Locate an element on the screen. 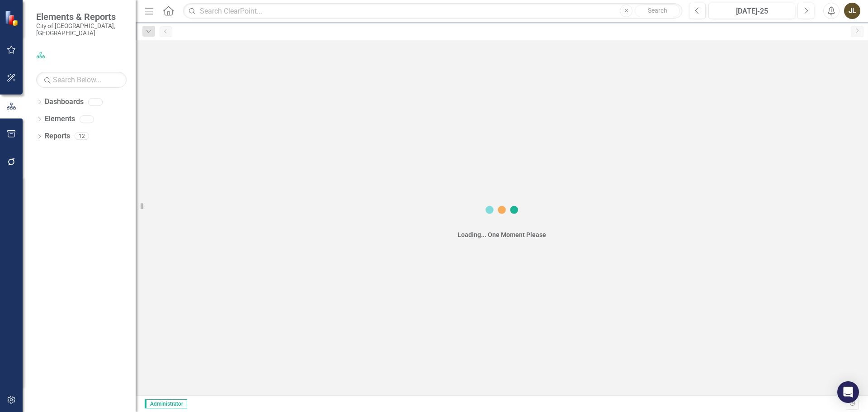 This screenshot has width=868, height=412. input: Search ClearPoint... is located at coordinates (432, 11).